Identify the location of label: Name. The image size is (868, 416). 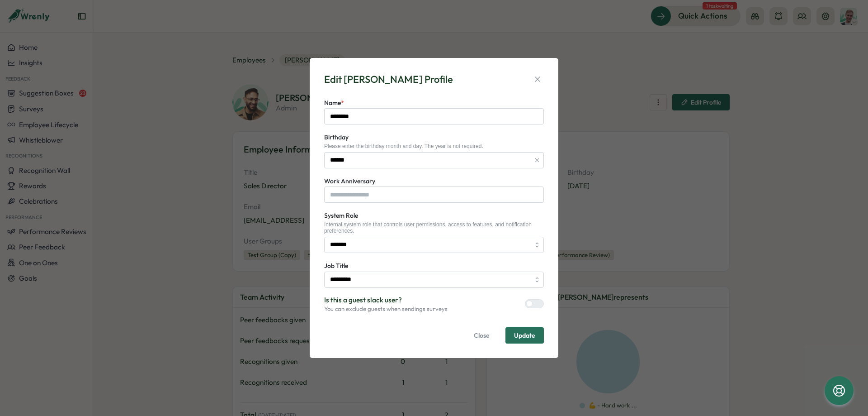
(334, 103).